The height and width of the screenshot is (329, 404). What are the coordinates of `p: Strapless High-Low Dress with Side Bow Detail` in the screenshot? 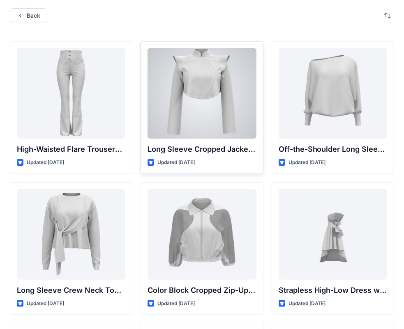 It's located at (333, 290).